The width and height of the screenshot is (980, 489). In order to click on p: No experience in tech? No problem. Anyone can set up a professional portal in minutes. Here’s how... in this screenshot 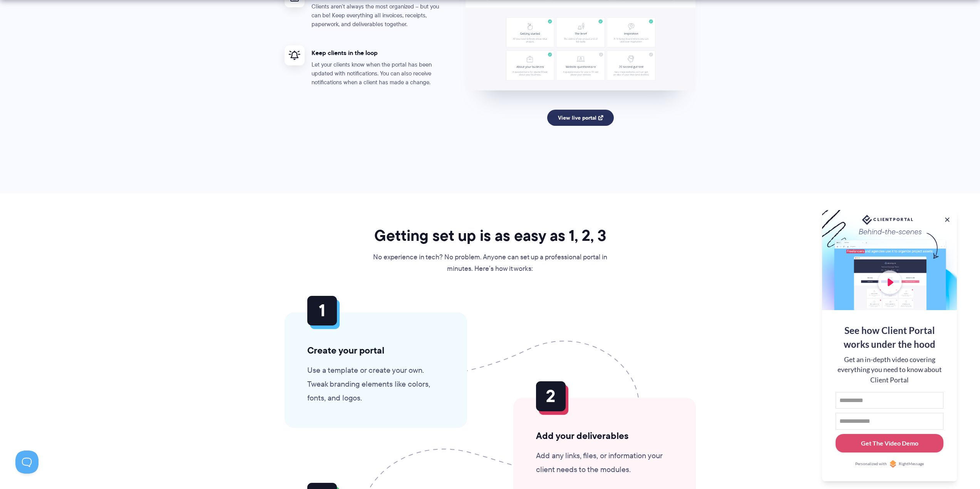, I will do `click(490, 263)`.